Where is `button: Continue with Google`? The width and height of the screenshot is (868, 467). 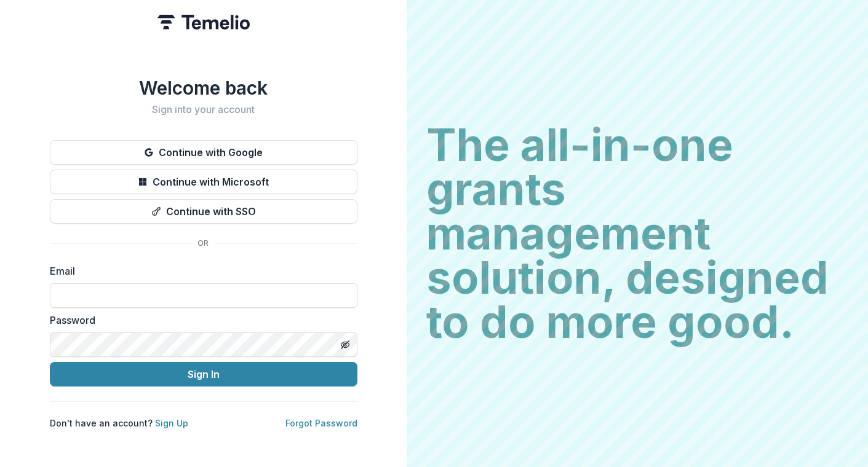 button: Continue with Google is located at coordinates (204, 153).